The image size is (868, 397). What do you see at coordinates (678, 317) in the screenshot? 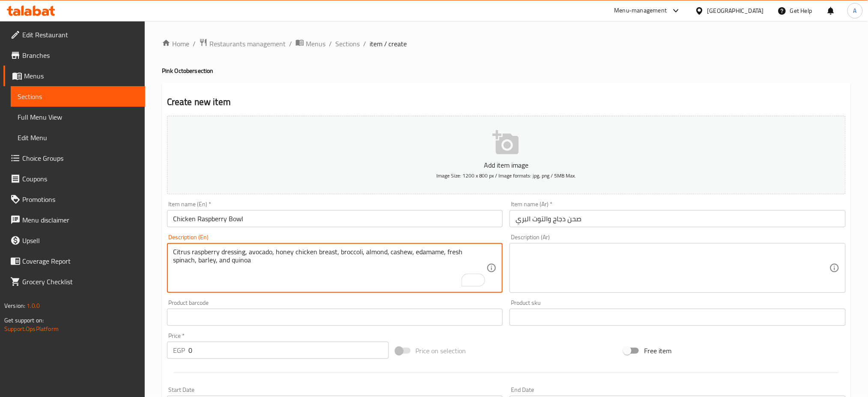
I see `input: Please enter product sku` at bounding box center [678, 317].